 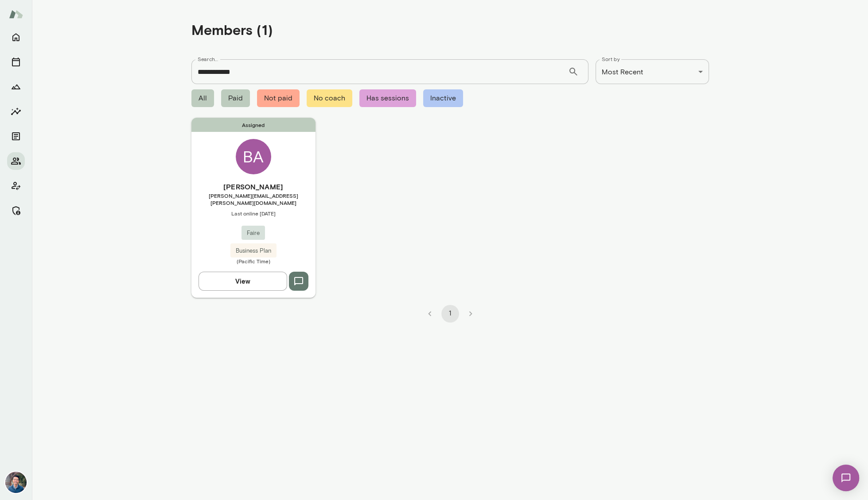 What do you see at coordinates (16, 87) in the screenshot?
I see `button: Growth Plan` at bounding box center [16, 87].